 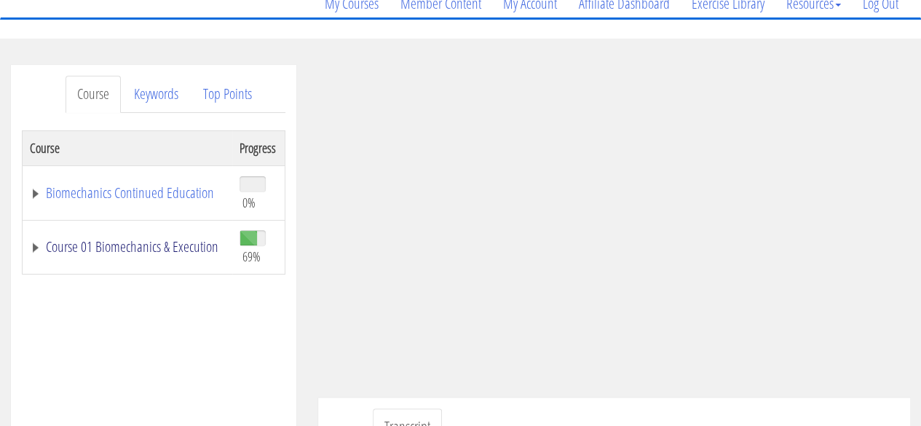 I want to click on a: Course, so click(x=93, y=94).